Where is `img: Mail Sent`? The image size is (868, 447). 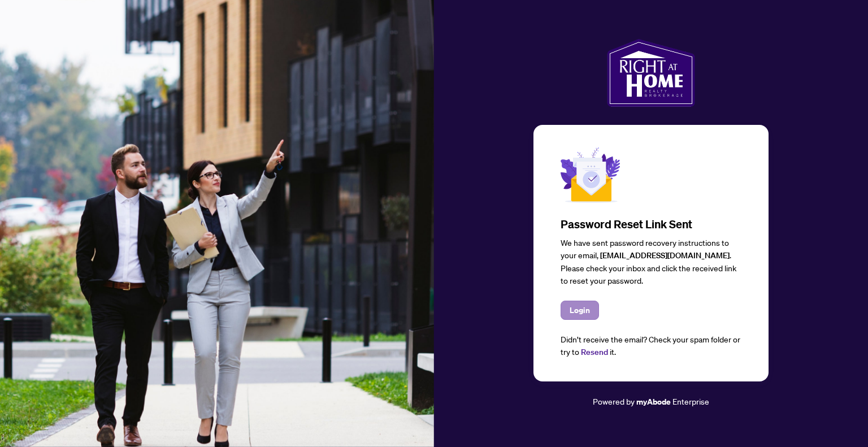
img: Mail Sent is located at coordinates (590, 175).